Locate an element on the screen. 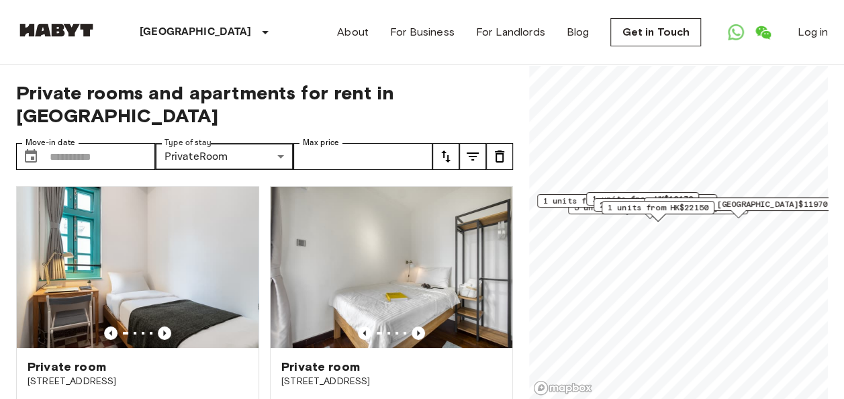  a: Open WeChat is located at coordinates (763, 32).